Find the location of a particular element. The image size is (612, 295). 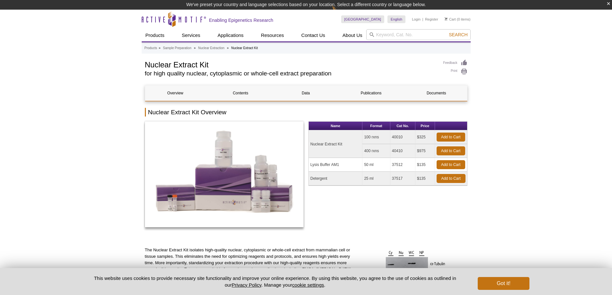

li: Nuclear Extract Kit is located at coordinates (244, 48).